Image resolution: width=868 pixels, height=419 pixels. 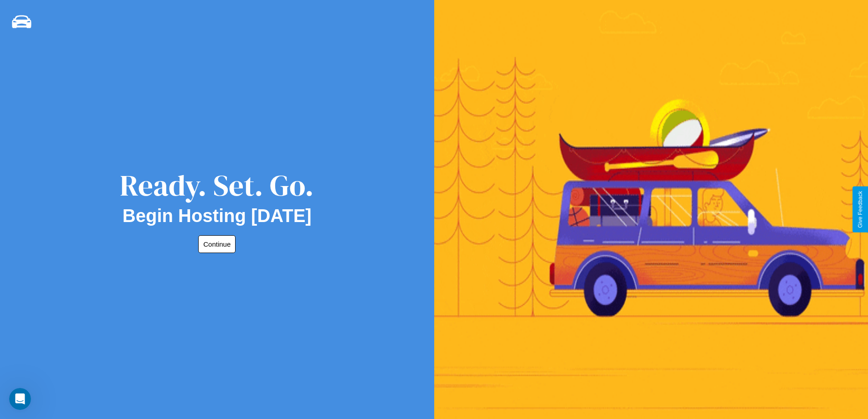 I want to click on div: Ready. Set. Go., so click(x=217, y=185).